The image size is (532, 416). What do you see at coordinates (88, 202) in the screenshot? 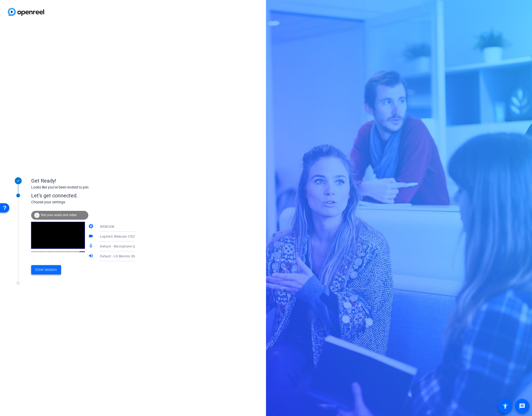
I see `div: Choose your settings` at bounding box center [88, 202].